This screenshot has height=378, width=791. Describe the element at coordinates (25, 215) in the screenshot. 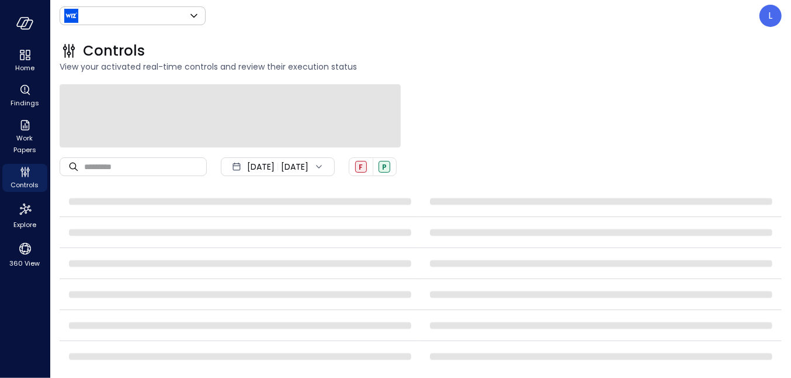

I see `div: Explore` at that location.